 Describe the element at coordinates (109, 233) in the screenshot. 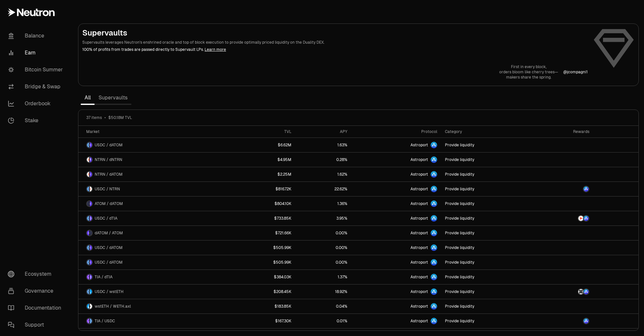

I see `span: dATOM / ATOM` at that location.